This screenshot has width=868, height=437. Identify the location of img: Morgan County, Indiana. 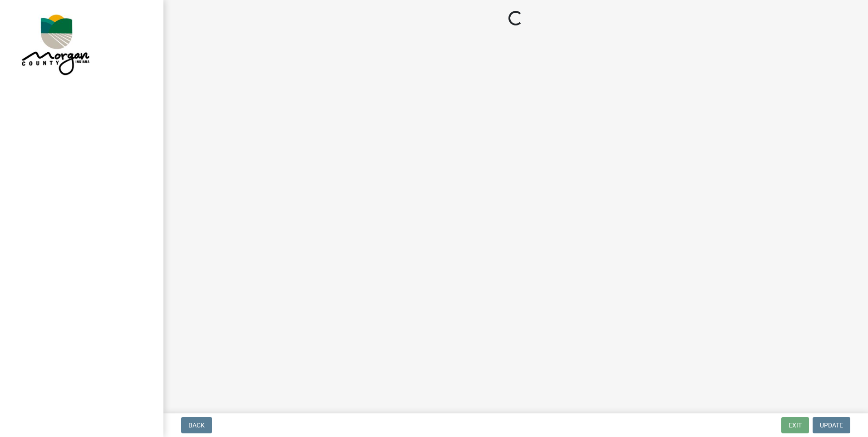
(54, 44).